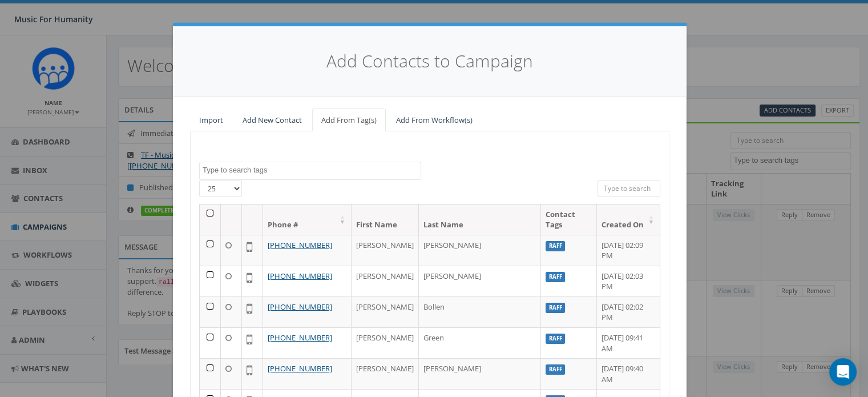 This screenshot has height=397, width=868. Describe the element at coordinates (480, 219) in the screenshot. I see `th: Last Name` at that location.